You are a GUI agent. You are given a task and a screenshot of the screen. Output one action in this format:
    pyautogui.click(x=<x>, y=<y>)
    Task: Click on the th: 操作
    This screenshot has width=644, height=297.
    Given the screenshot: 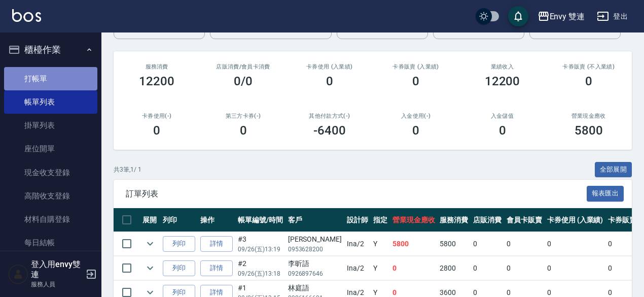 What is the action you would take?
    pyautogui.click(x=216, y=220)
    